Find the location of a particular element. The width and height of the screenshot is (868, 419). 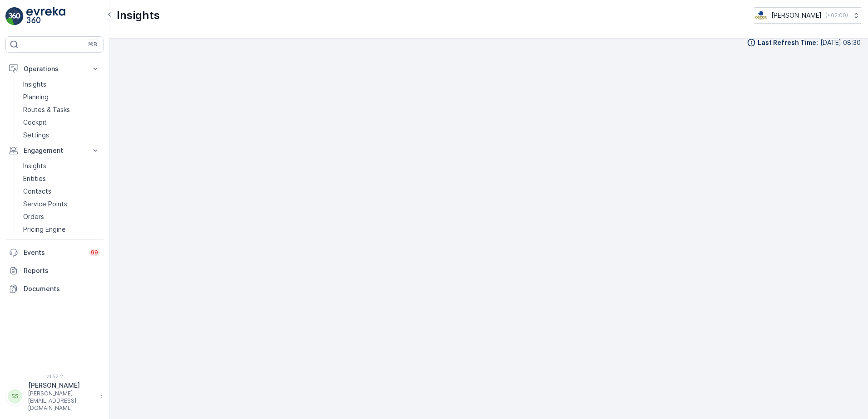

p: Events is located at coordinates (53, 253).